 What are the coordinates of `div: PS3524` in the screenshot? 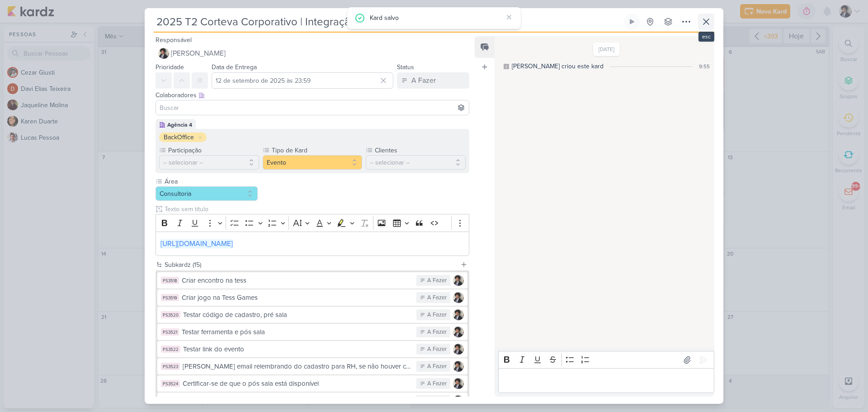 It's located at (170, 383).